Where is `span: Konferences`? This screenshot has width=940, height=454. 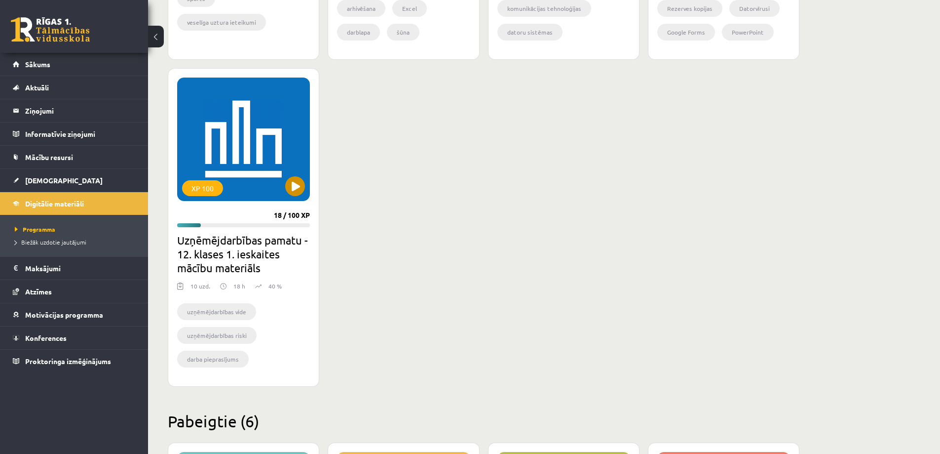 span: Konferences is located at coordinates (46, 338).